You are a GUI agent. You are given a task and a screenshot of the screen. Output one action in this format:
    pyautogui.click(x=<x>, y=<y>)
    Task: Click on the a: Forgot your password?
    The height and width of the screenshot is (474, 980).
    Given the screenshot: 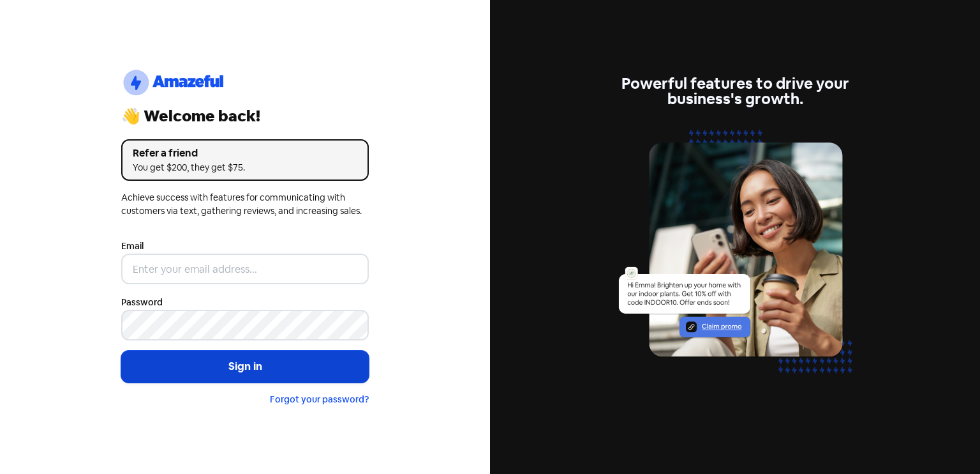 What is the action you would take?
    pyautogui.click(x=319, y=399)
    